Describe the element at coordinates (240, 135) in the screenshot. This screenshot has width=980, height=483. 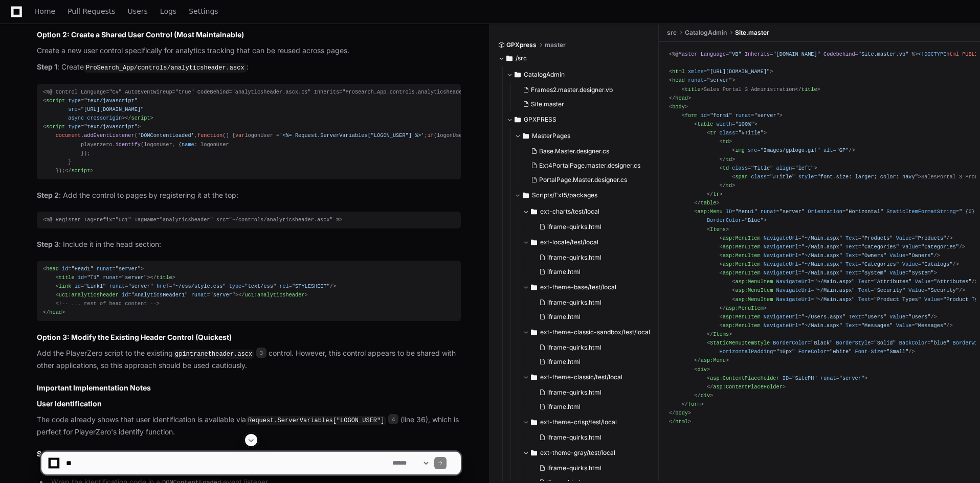
I see `span: var` at that location.